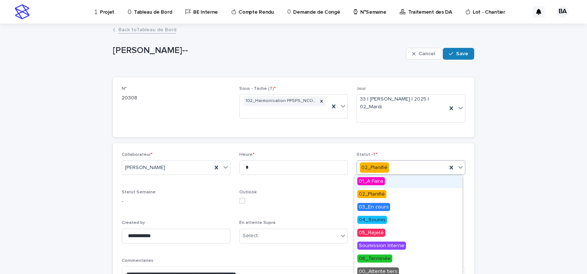 The width and height of the screenshot is (587, 274). What do you see at coordinates (22, 12) in the screenshot?
I see `img: stacker-logo-s-only.png` at bounding box center [22, 12].